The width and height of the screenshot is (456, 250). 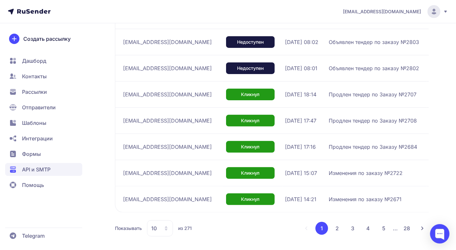 I want to click on span: 10, so click(x=154, y=229).